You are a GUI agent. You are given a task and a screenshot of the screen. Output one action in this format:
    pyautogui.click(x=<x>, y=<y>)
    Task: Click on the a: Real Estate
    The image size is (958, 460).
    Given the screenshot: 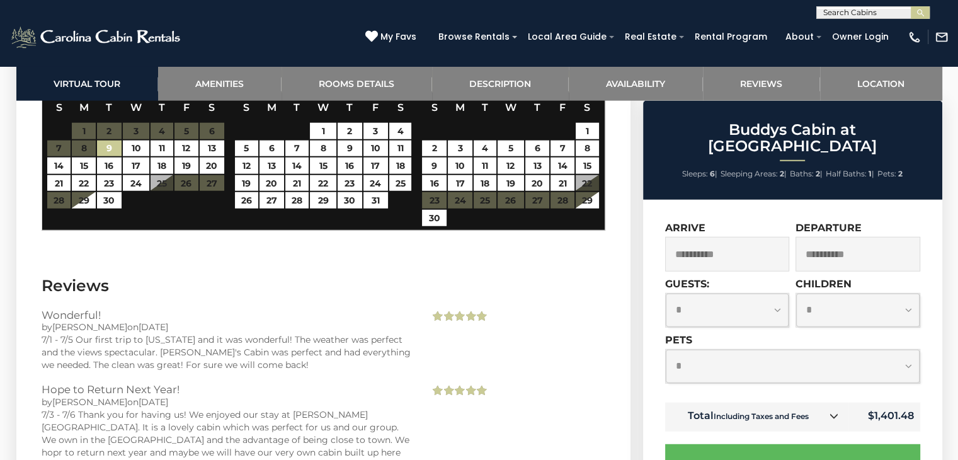 What is the action you would take?
    pyautogui.click(x=651, y=37)
    